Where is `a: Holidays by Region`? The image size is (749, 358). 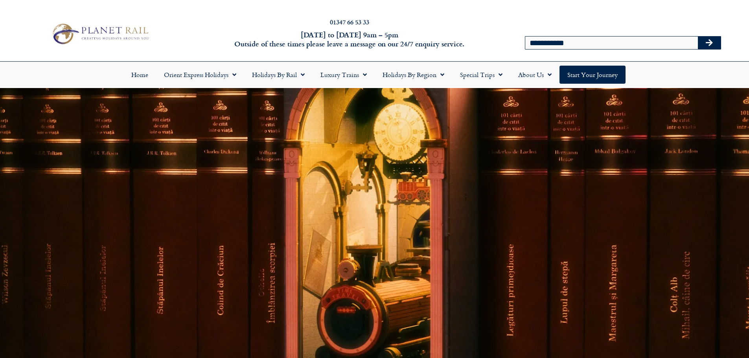
a: Holidays by Region is located at coordinates (413, 75).